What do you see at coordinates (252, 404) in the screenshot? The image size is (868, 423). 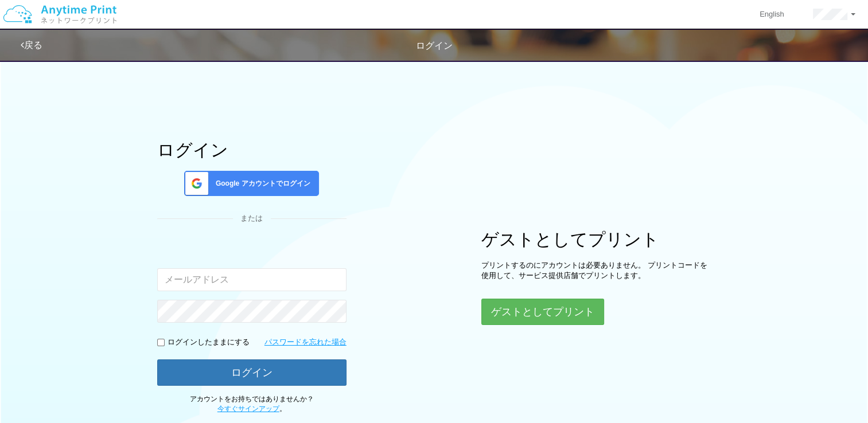 I see `p: アカウントをお持ちではありませんか？` at bounding box center [252, 404].